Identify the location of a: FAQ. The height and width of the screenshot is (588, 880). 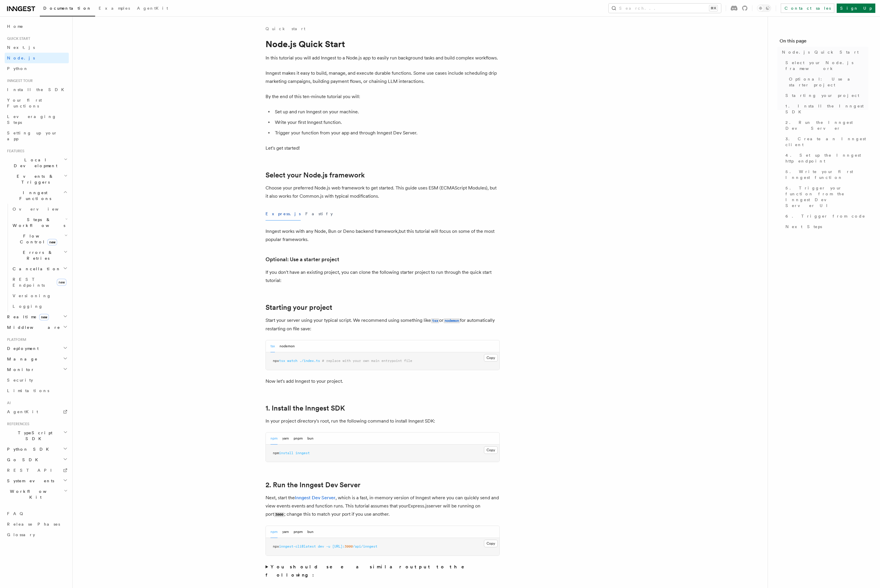
(37, 513).